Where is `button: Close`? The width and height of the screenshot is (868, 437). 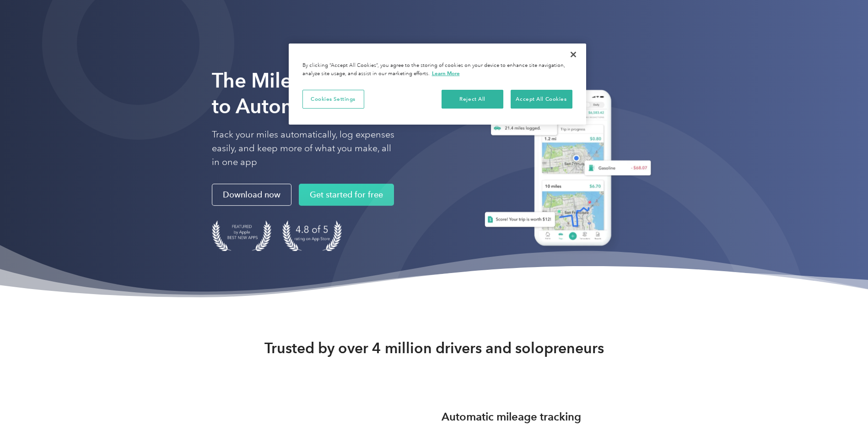 button: Close is located at coordinates (574, 54).